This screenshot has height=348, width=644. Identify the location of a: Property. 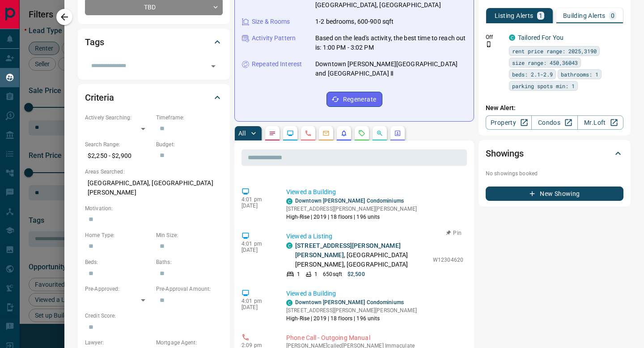
(509, 123).